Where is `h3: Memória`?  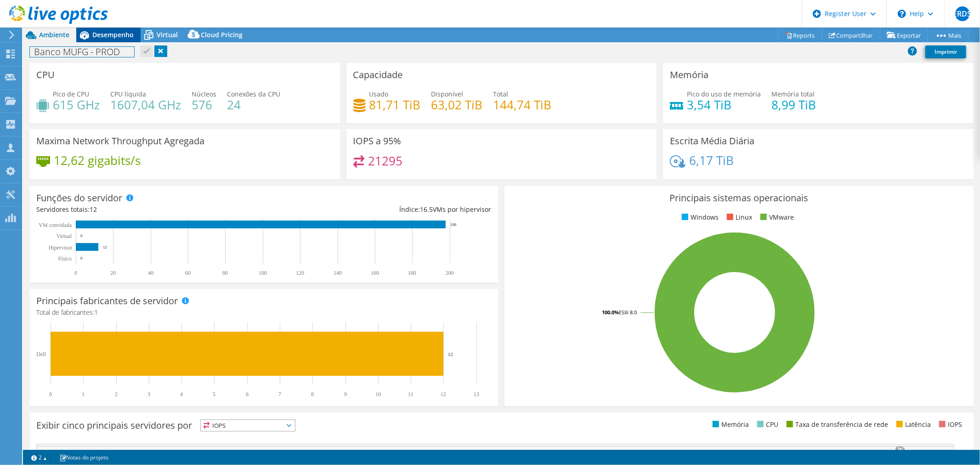
h3: Memória is located at coordinates (689, 75).